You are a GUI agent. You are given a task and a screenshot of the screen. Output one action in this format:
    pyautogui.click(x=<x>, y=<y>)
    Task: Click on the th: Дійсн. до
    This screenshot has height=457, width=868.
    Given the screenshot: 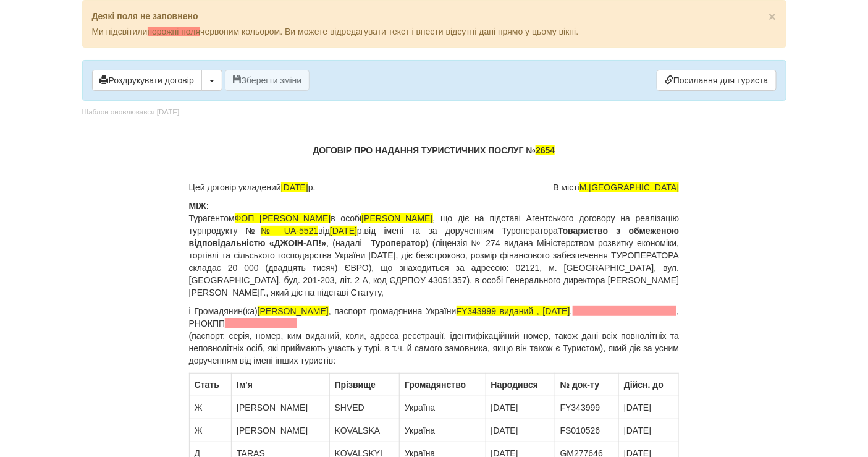 What is the action you would take?
    pyautogui.click(x=648, y=385)
    